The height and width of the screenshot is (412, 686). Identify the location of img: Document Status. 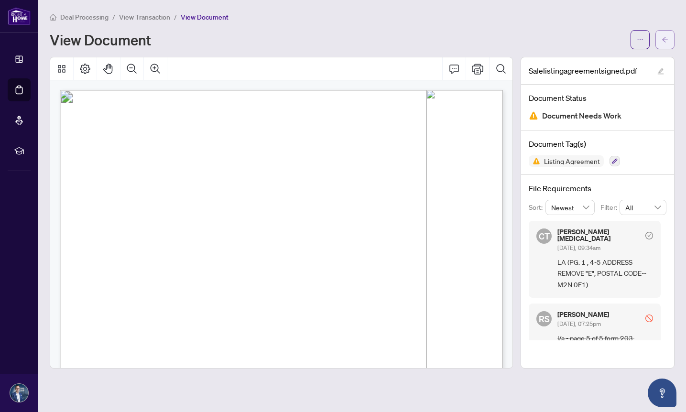
(533, 116).